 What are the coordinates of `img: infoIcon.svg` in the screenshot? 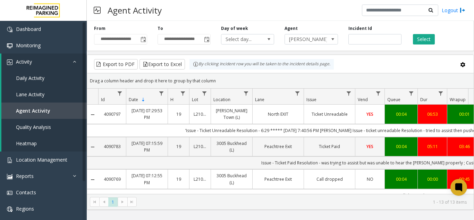 It's located at (196, 64).